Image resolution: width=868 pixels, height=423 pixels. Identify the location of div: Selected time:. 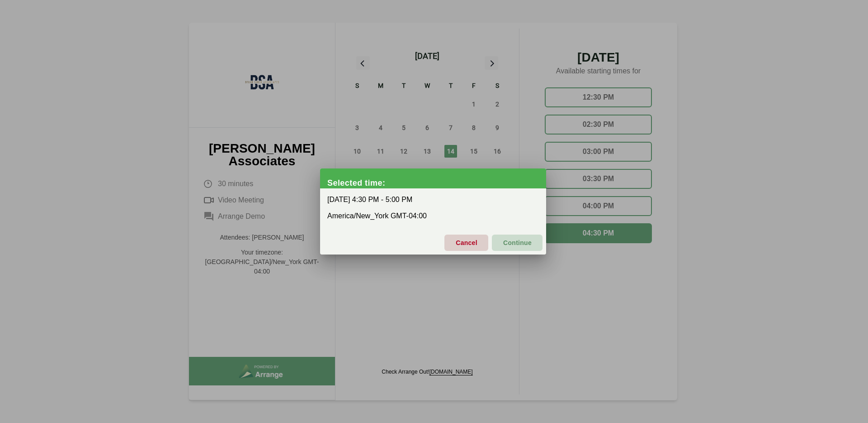
(437, 183).